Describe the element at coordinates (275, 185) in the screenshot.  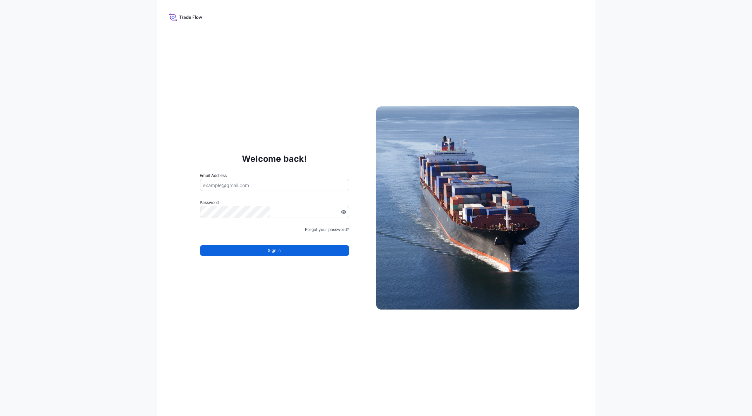
I see `input: example@gmail.com` at that location.